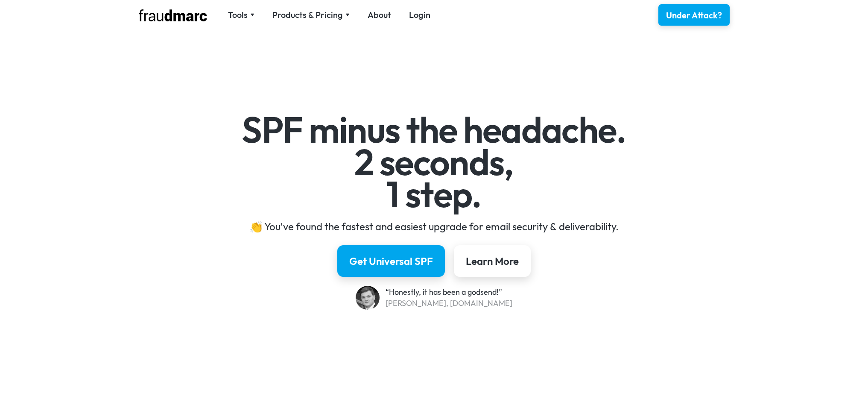  Describe the element at coordinates (449, 292) in the screenshot. I see `div: “Honestly, it has been a godsend!”` at that location.